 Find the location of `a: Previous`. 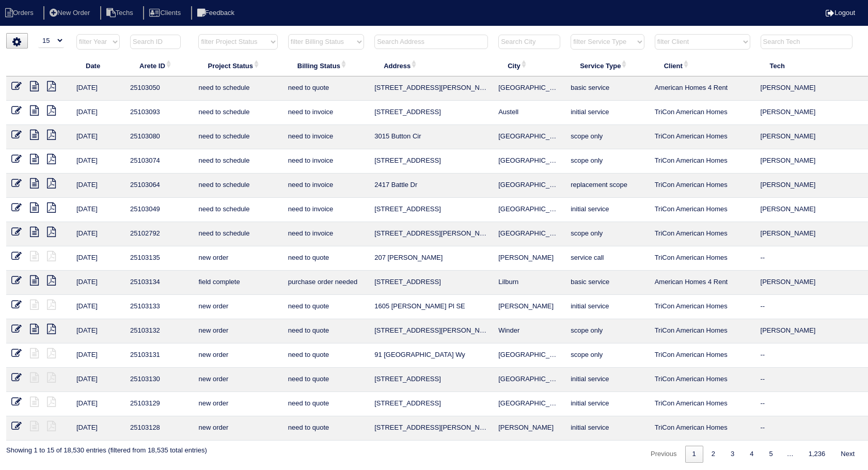

a: Previous is located at coordinates (664, 454).